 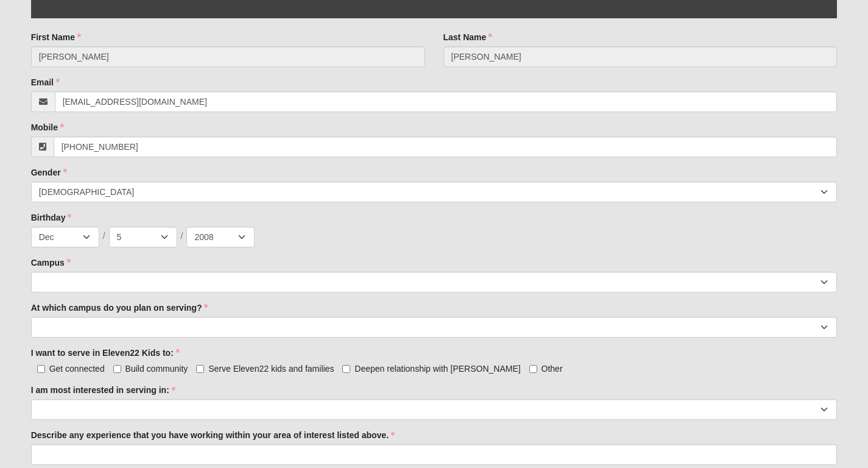 What do you see at coordinates (49, 172) in the screenshot?
I see `label: Gender` at bounding box center [49, 172].